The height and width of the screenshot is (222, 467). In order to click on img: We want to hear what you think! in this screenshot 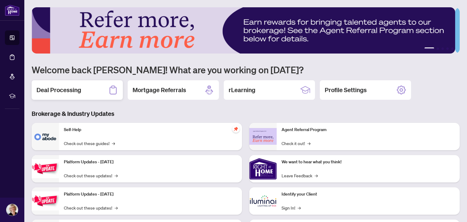, I will do `click(263, 169)`.